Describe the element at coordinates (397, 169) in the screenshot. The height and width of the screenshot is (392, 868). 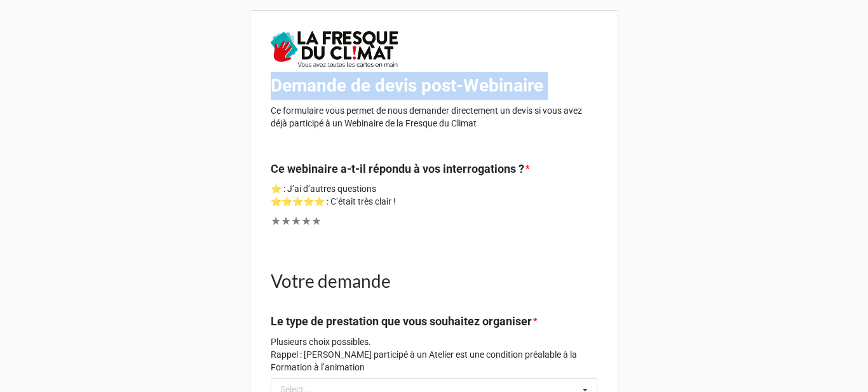
I see `label: Ce webinaire a-t-il répondu à vos interrogations ?` at that location.